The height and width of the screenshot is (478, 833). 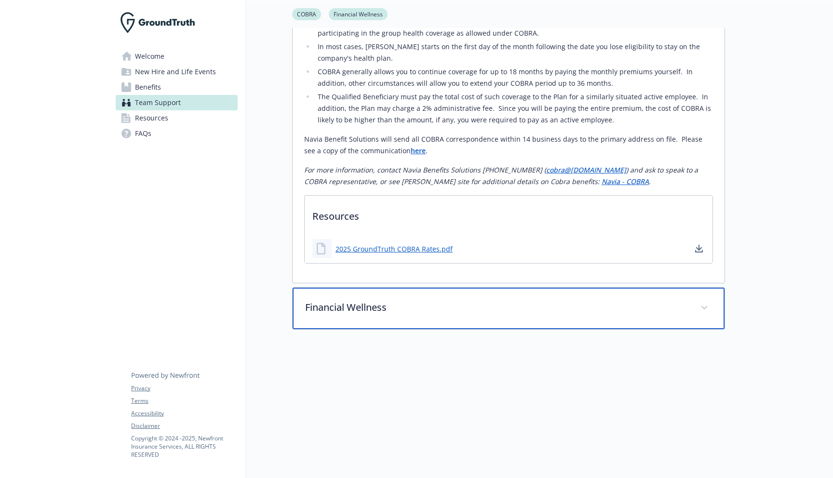 What do you see at coordinates (184, 447) in the screenshot?
I see `p: Copyright © 2024 - 2025 , Newfront Insurance Services, ALL RIGHTS RESERVED` at bounding box center [184, 447].